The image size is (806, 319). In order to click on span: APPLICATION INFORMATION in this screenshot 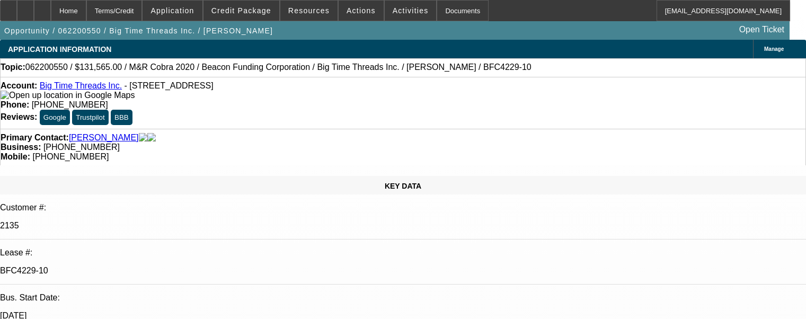, I will do `click(59, 49)`.